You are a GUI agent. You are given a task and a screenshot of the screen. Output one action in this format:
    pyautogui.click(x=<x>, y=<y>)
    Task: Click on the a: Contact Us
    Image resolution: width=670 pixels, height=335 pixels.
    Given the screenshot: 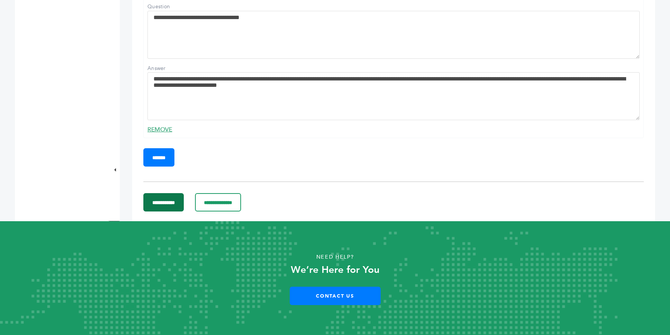 What is the action you would take?
    pyautogui.click(x=335, y=296)
    